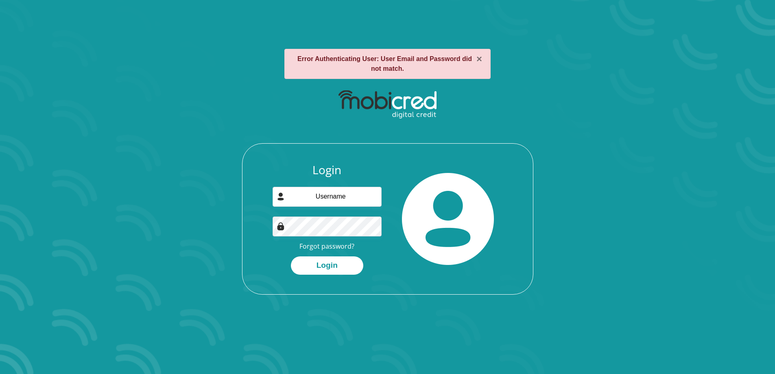  What do you see at coordinates (327, 196) in the screenshot?
I see `input: Username` at bounding box center [327, 196].